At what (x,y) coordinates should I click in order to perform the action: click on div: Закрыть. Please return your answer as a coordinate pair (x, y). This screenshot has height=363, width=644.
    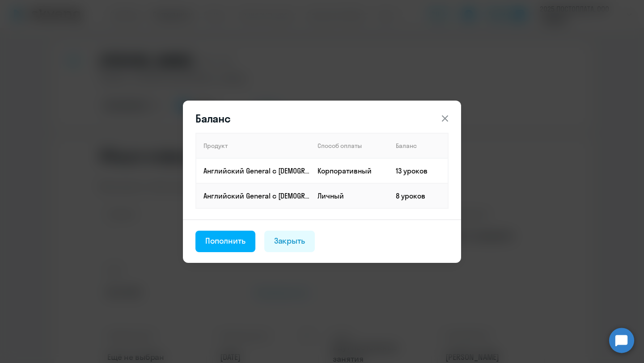
    Looking at the image, I should click on (289, 241).